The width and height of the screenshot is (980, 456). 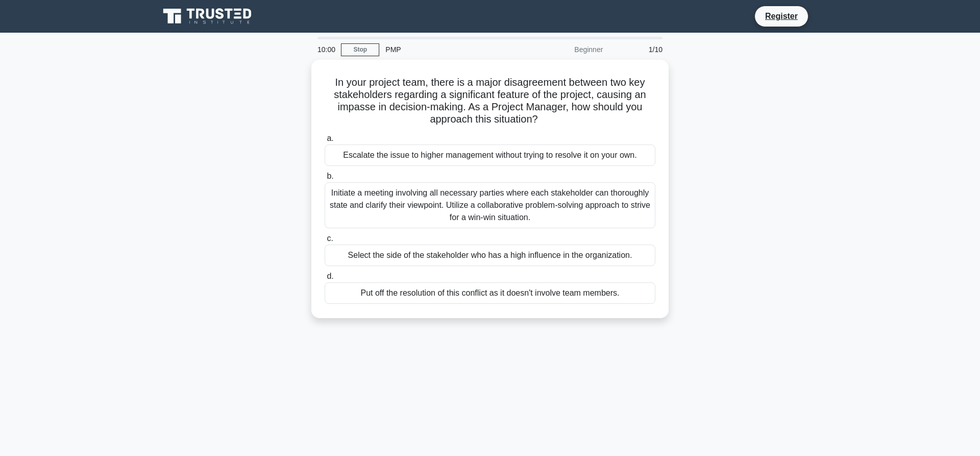 I want to click on span: b., so click(x=330, y=176).